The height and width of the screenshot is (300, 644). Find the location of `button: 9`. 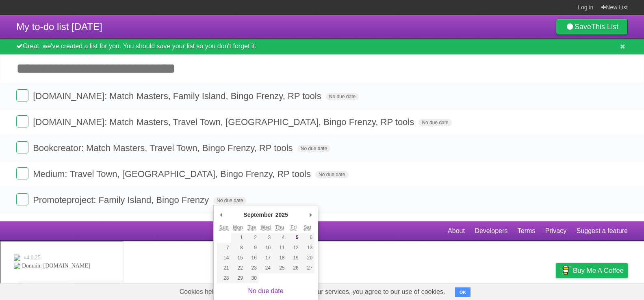

button: 9 is located at coordinates (252, 248).